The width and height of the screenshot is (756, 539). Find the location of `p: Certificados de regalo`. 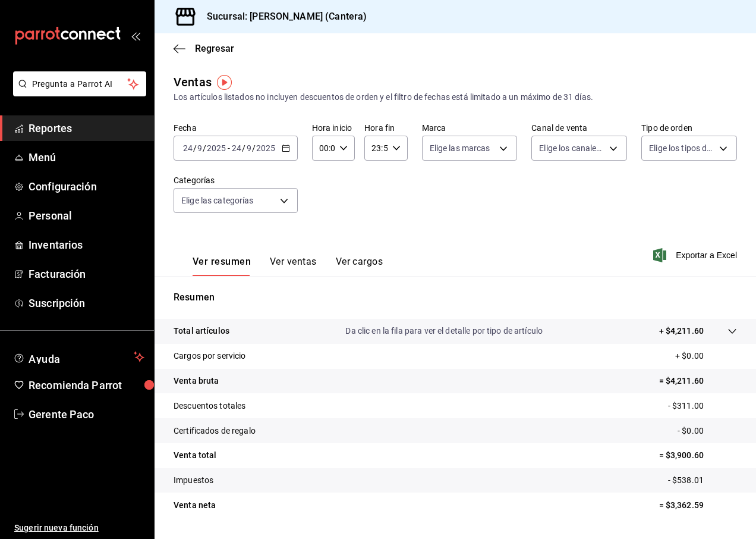

p: Certificados de regalo is located at coordinates (215, 431).